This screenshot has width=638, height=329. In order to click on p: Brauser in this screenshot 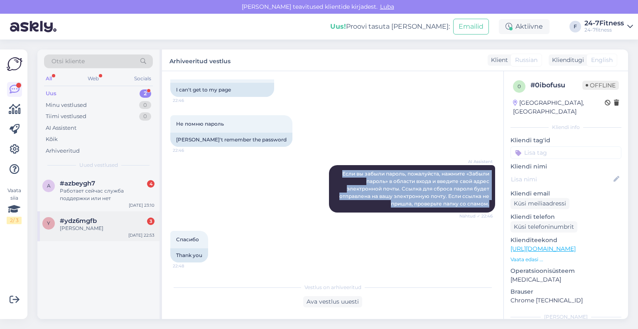, I will do `click(566, 291)`.